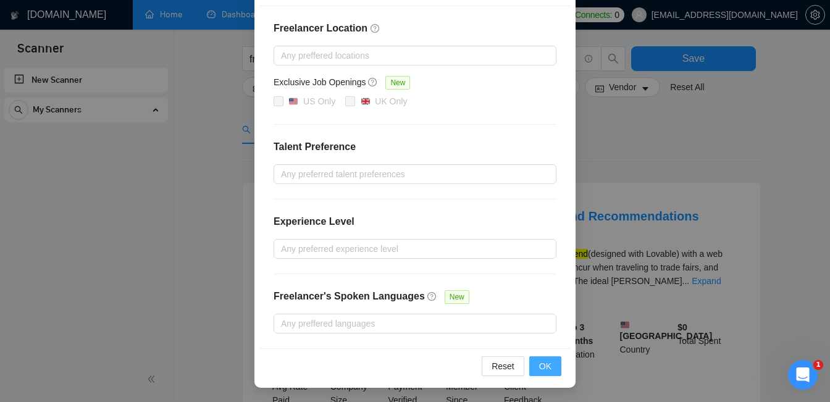  Describe the element at coordinates (41, 324) in the screenshot. I see `span: Главная` at that location.